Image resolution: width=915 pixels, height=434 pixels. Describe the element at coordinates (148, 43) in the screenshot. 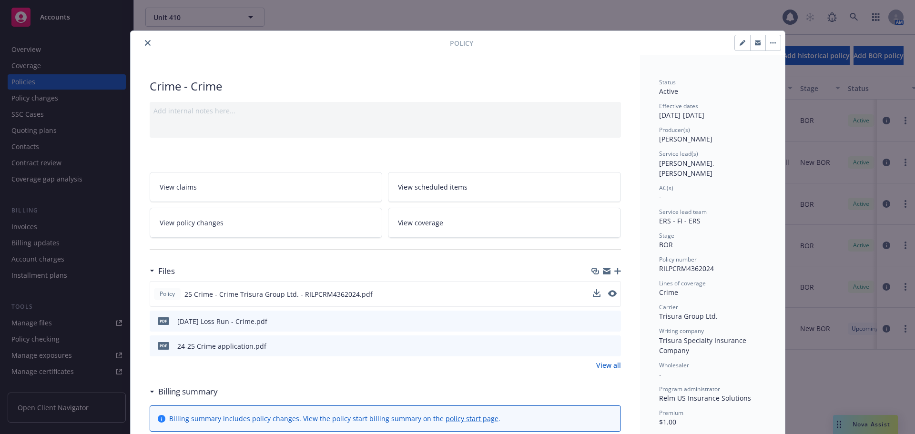

I see `button: close` at that location.